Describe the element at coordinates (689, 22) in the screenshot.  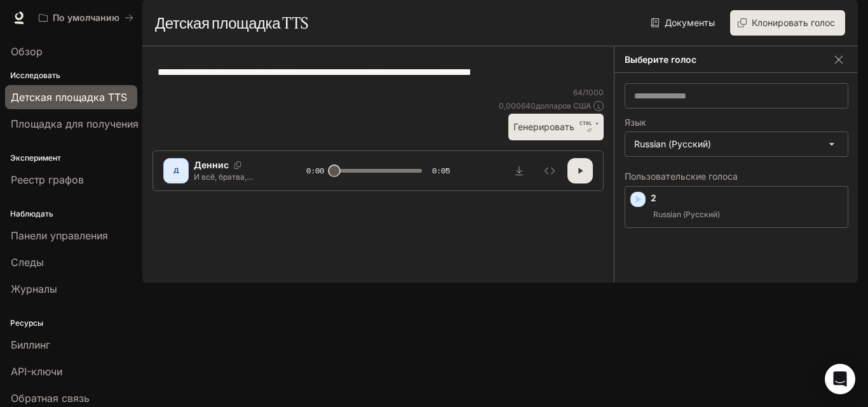
I see `font: Документы` at that location.